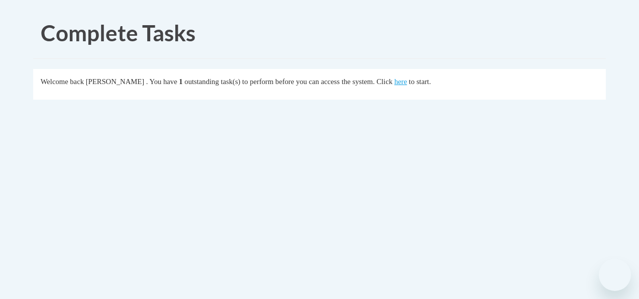 The width and height of the screenshot is (639, 299). What do you see at coordinates (180, 81) in the screenshot?
I see `span: 1` at bounding box center [180, 81].